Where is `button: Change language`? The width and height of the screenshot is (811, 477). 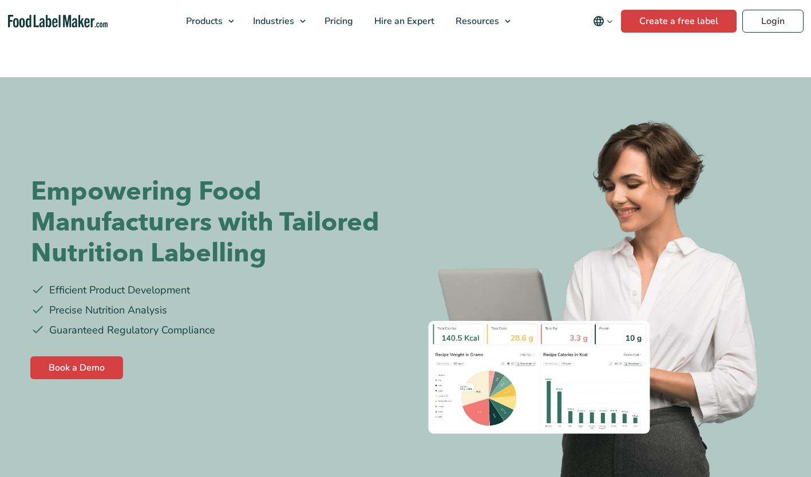 button: Change language is located at coordinates (603, 21).